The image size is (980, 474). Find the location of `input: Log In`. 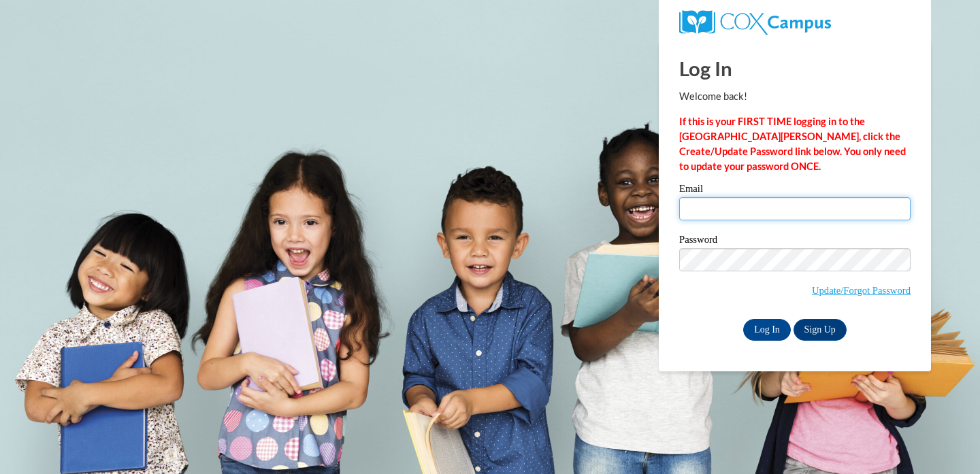

input: Log In is located at coordinates (767, 330).